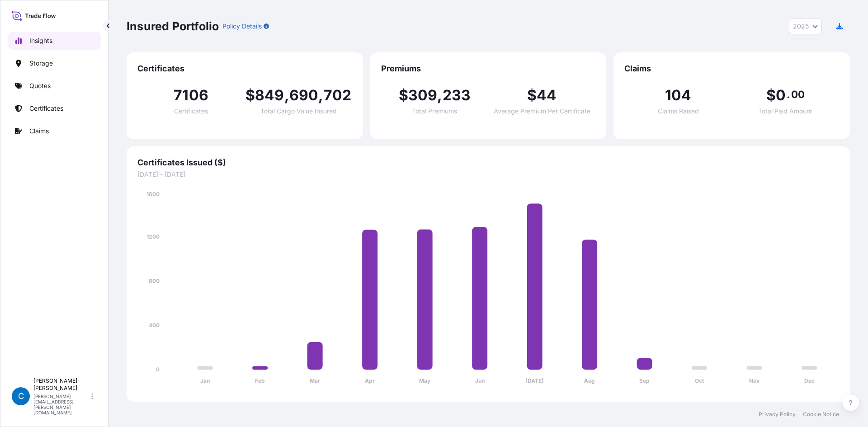 Image resolution: width=868 pixels, height=427 pixels. I want to click on span: Total Paid Amount, so click(786, 111).